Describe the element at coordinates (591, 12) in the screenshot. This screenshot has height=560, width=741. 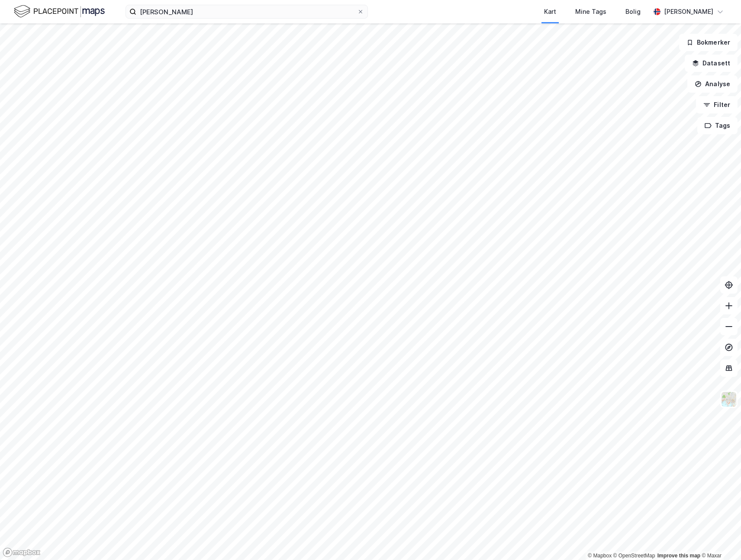
I see `div: Mine Tags` at that location.